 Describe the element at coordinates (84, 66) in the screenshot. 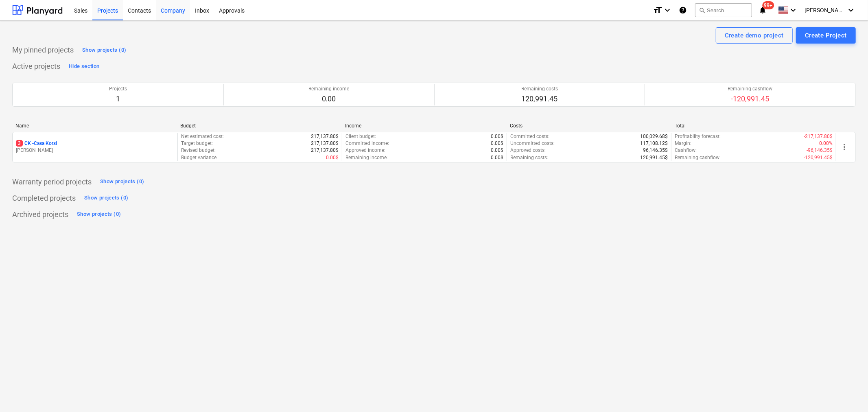

I see `div: Hide section` at that location.